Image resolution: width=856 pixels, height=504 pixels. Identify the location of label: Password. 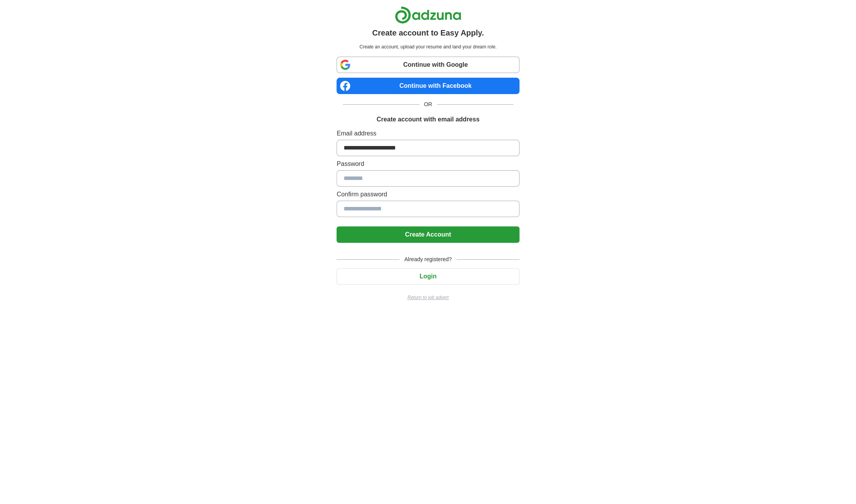
(427, 164).